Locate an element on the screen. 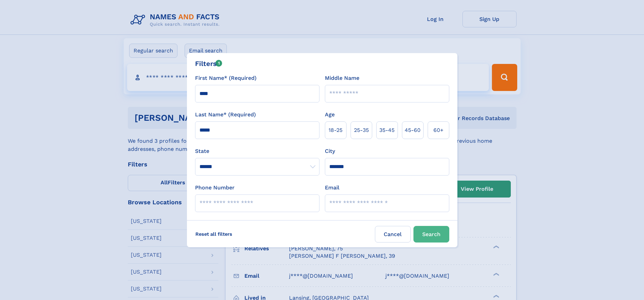 The image size is (644, 300). label: Reset all filters is located at coordinates (213, 234).